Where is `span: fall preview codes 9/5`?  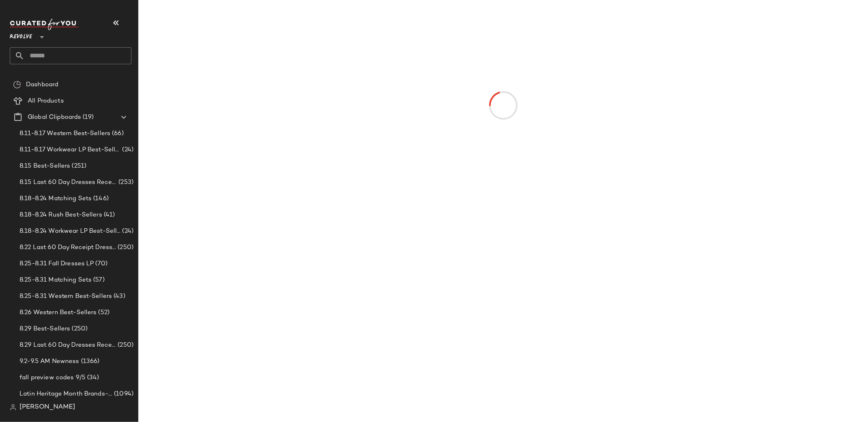
span: fall preview codes 9/5 is located at coordinates (52, 377).